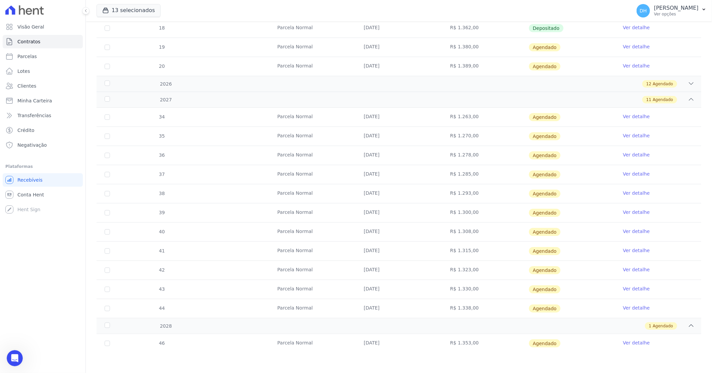 Image resolution: width=712 pixels, height=373 pixels. Describe the element at coordinates (27, 56) in the screenshot. I see `span: Parcelas` at that location.